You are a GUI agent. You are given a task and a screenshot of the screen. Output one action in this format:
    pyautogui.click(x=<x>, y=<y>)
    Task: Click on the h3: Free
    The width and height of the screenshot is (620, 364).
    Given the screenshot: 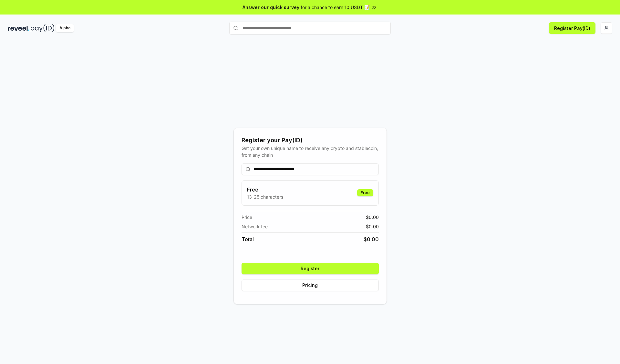 What is the action you would take?
    pyautogui.click(x=265, y=190)
    